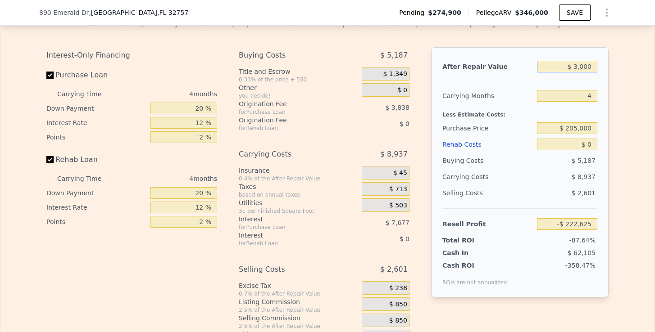 This screenshot has width=655, height=332. I want to click on div: 0.7% of the After Repair Value, so click(298, 294).